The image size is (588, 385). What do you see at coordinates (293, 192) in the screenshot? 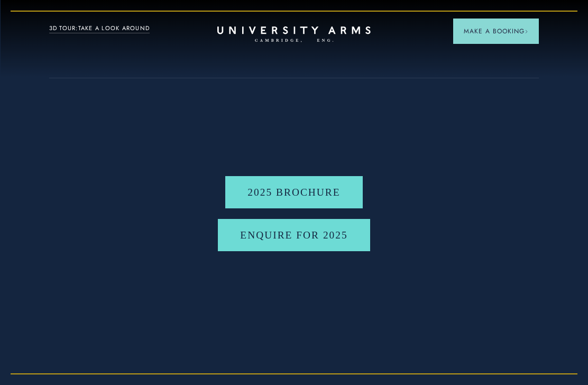
I see `a: 2025 BROCHURE` at bounding box center [293, 192].